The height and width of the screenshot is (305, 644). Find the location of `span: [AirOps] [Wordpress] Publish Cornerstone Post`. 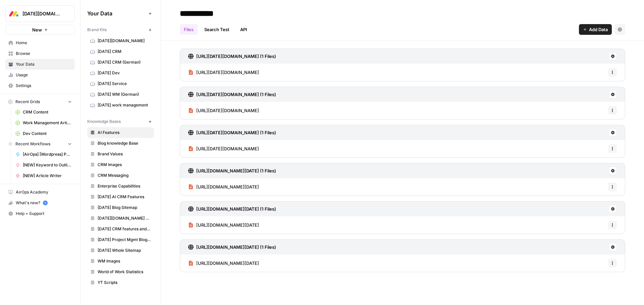

span: [AirOps] [Wordpress] Publish Cornerstone Post is located at coordinates (47, 154).